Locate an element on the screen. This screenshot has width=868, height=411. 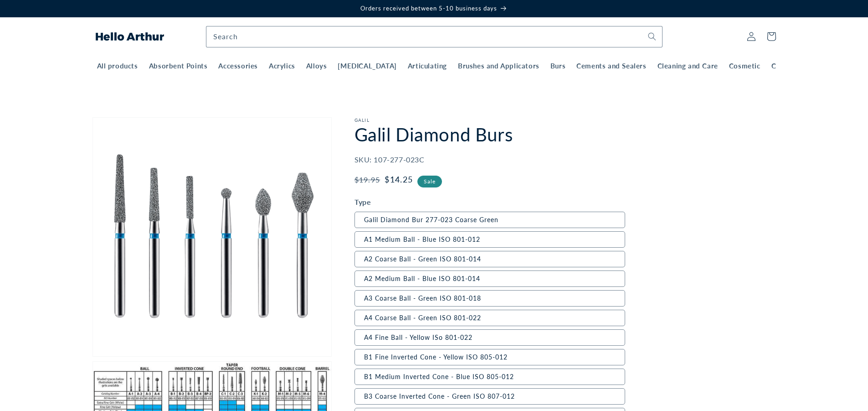
a: Acrylics is located at coordinates (282, 63).